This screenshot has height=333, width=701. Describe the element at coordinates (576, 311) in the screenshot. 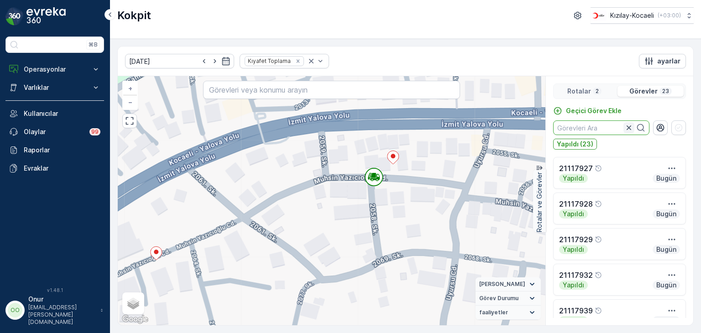

I see `p: 21117939` at that location.